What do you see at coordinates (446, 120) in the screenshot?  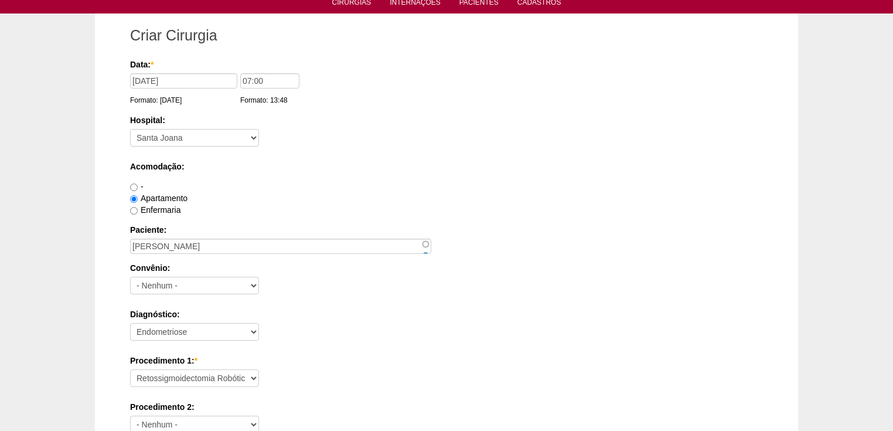 I see `label: Hospital:` at bounding box center [446, 120].